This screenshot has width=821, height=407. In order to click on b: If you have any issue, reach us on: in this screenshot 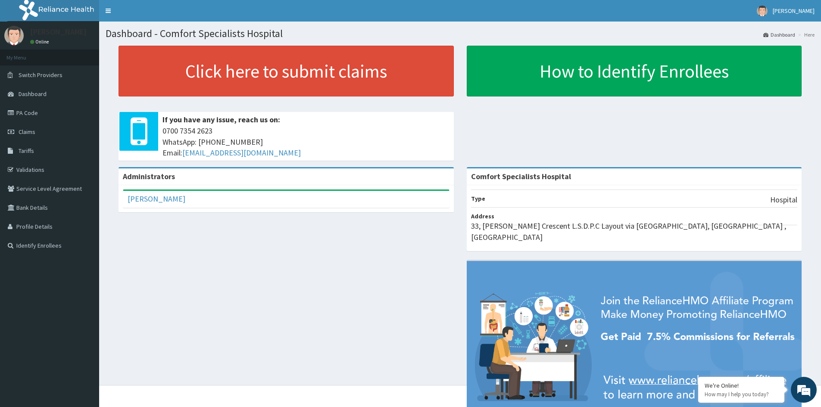, I will do `click(221, 119)`.